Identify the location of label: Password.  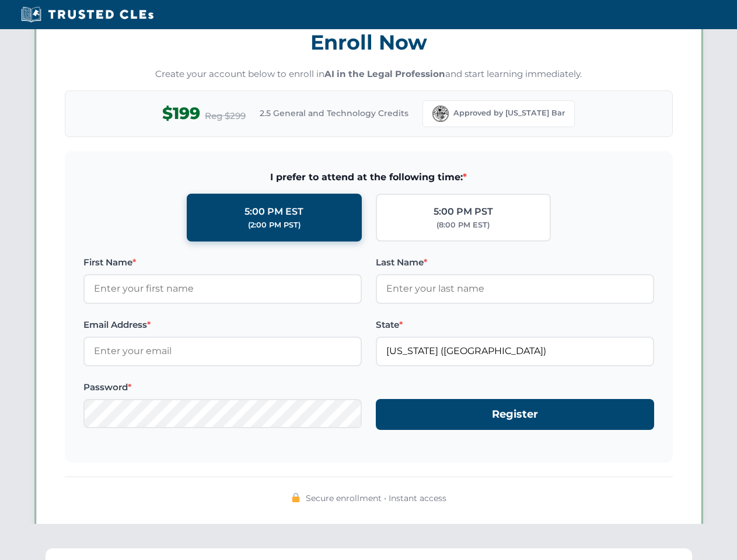
(223, 388).